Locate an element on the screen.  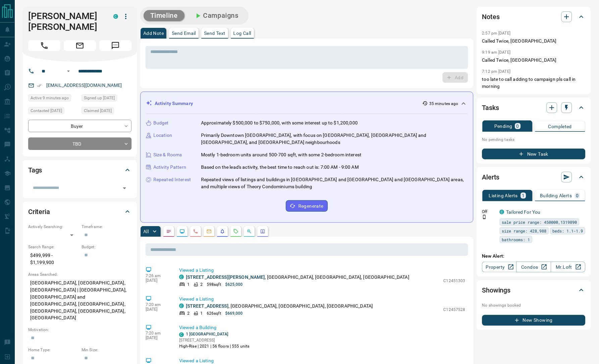
p: Areas Searched: is located at coordinates (80, 275).